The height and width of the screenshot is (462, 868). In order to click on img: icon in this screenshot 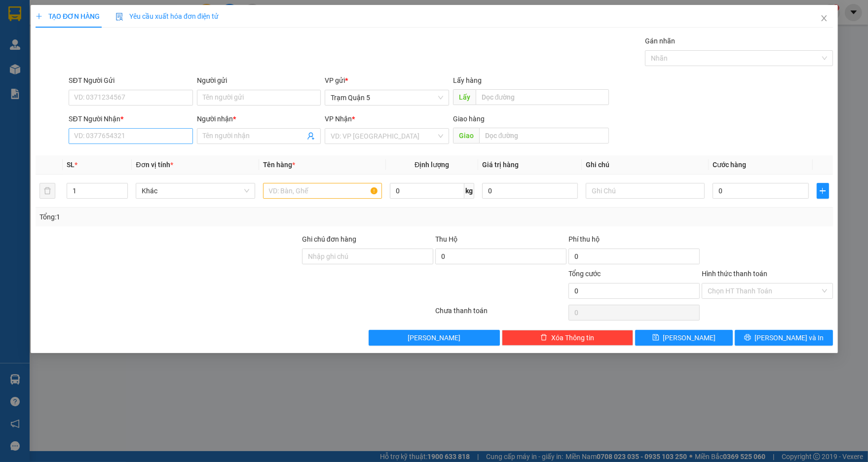, I will do `click(120, 17)`.